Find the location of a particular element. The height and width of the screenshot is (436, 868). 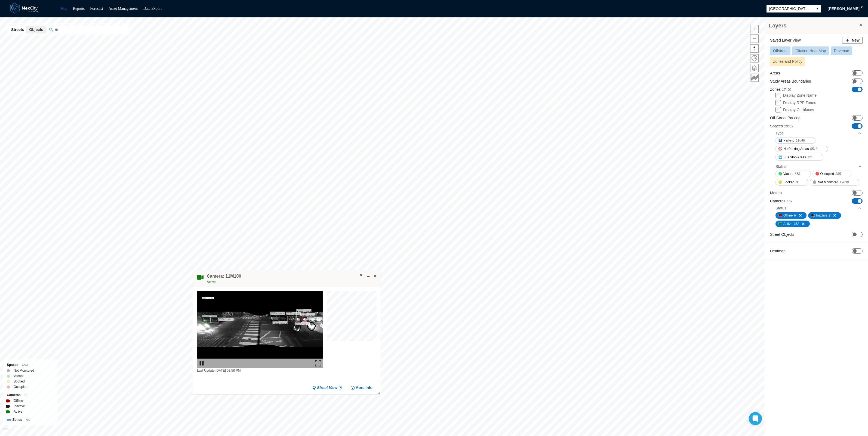

label: Offline is located at coordinates (18, 401).